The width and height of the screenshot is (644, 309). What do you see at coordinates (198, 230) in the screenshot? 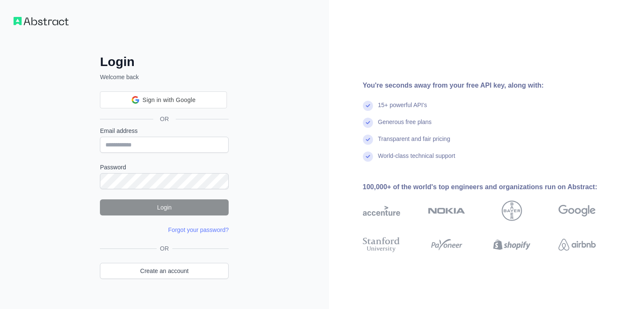
I see `a: Forgot your password?` at bounding box center [198, 230].